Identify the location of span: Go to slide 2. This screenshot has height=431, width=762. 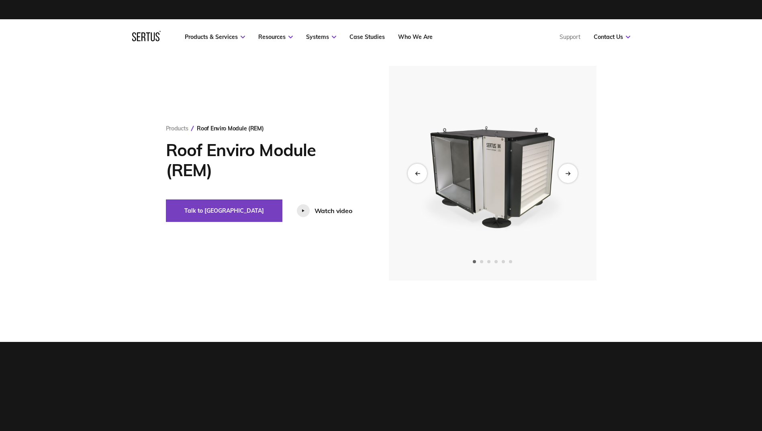
(481, 262).